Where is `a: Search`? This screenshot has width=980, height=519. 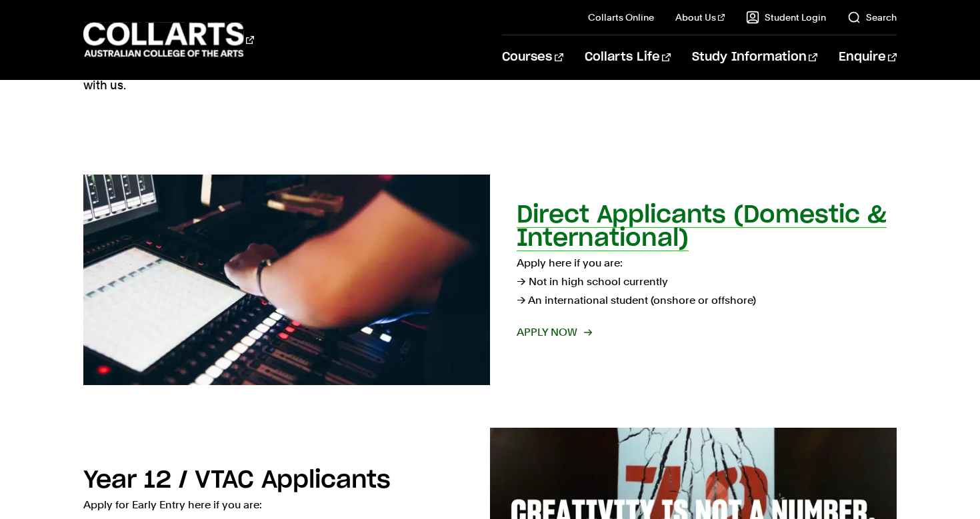
a: Search is located at coordinates (872, 17).